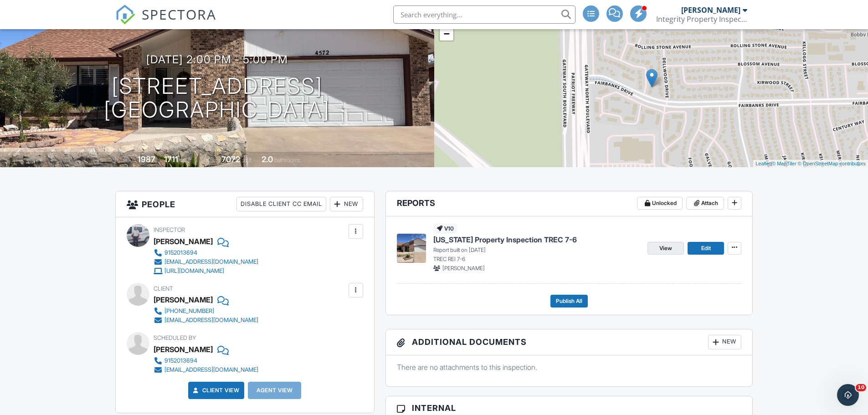 This screenshot has height=415, width=868. What do you see at coordinates (485, 14) in the screenshot?
I see `input: Search everything...` at bounding box center [485, 14].